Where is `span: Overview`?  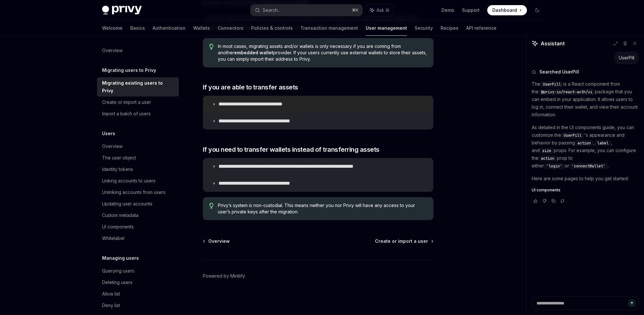
span: Overview is located at coordinates (219, 241).